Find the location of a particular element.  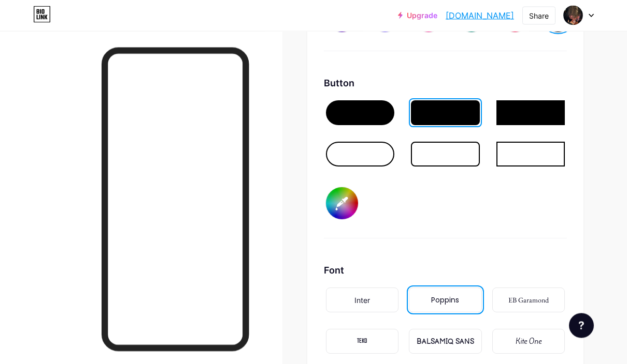

img: Arda Daşdelen is located at coordinates (573, 16).